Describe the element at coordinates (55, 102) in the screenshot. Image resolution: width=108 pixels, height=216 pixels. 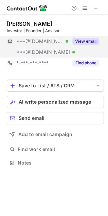
I see `span: AI write personalized message` at that location.